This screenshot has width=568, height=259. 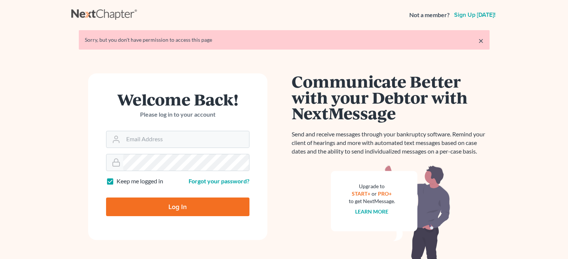 What do you see at coordinates (372, 187) in the screenshot?
I see `div: Upgrade to` at bounding box center [372, 187].